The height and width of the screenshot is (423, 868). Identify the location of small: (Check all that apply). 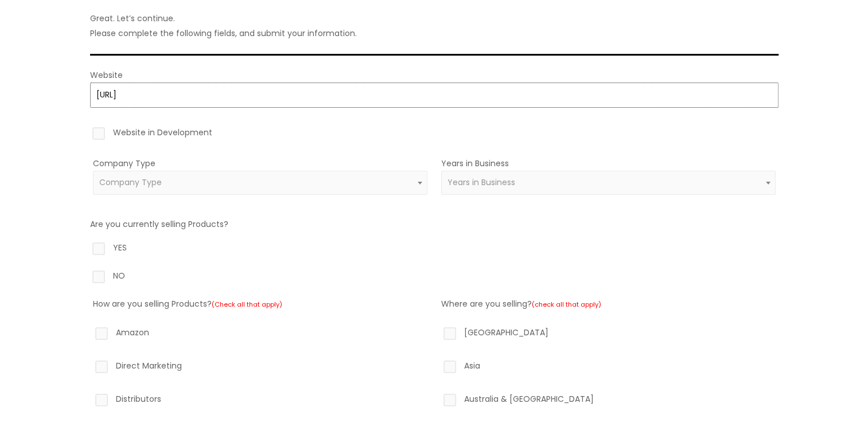
(247, 304).